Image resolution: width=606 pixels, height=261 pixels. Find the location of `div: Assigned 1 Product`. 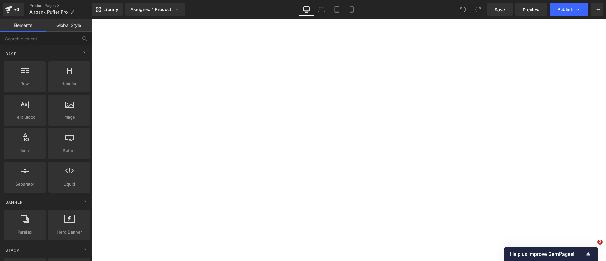

div: Assigned 1 Product is located at coordinates (155, 9).